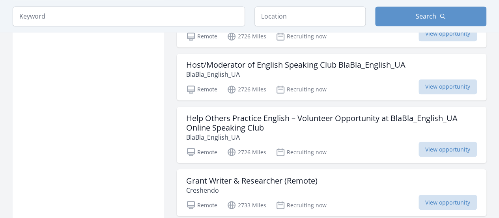 Image resolution: width=499 pixels, height=218 pixels. What do you see at coordinates (426, 16) in the screenshot?
I see `span: Search` at bounding box center [426, 16].